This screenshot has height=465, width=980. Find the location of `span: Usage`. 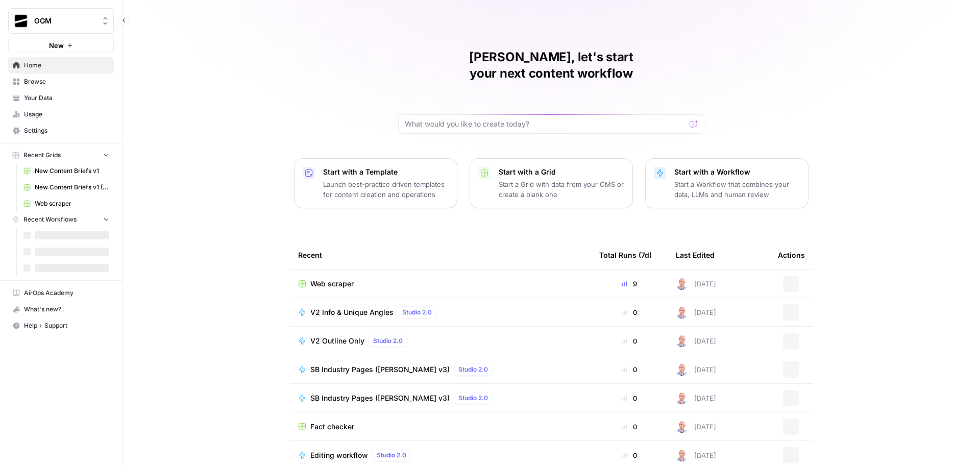

span: Usage is located at coordinates (66, 114).